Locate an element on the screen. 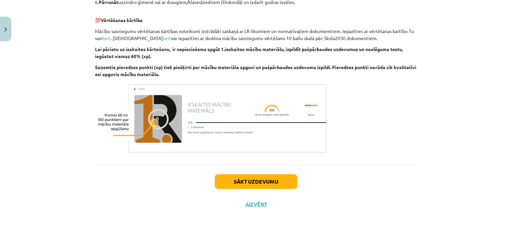 The image size is (512, 232). button: Aizvērt is located at coordinates (256, 204).